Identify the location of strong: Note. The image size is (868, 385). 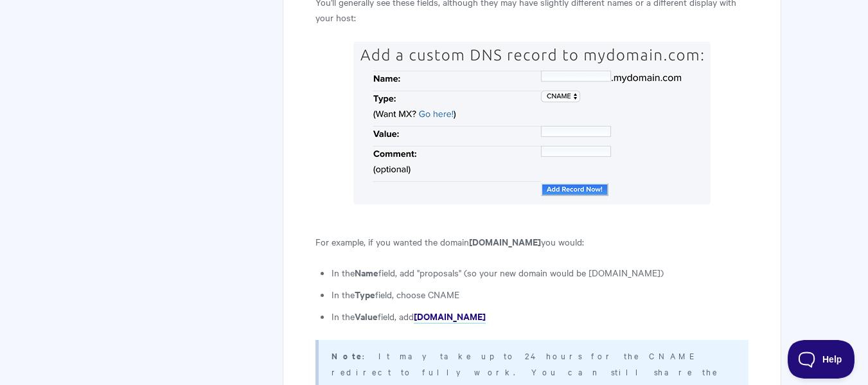
(347, 355).